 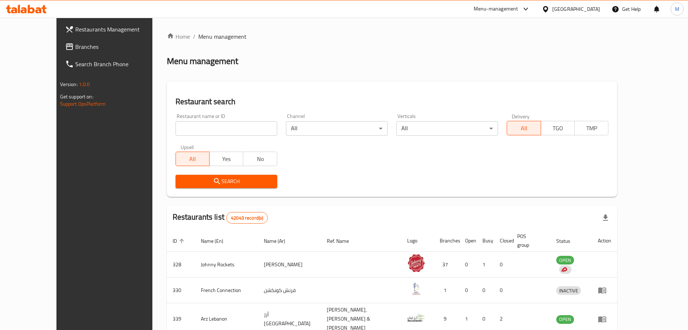 What do you see at coordinates (217, 241) in the screenshot?
I see `span: Name (En)` at bounding box center [217, 241].